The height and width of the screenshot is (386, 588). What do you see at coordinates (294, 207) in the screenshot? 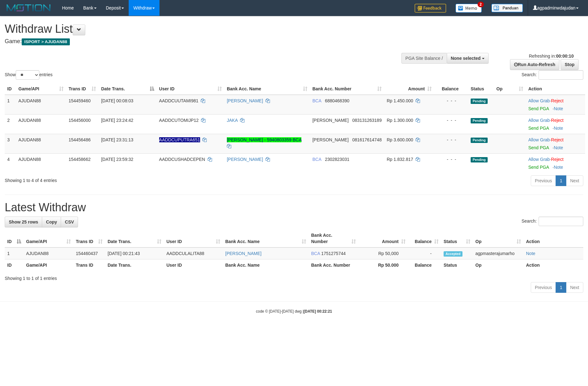
I see `h1: Latest Withdraw` at bounding box center [294, 207].